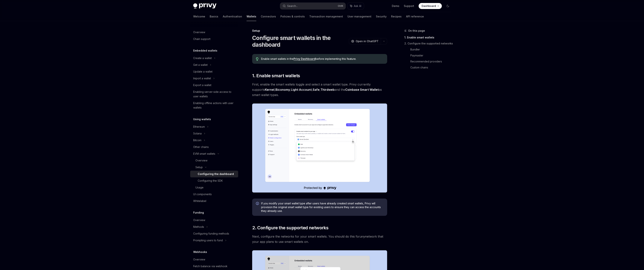 The image size is (644, 270). Describe the element at coordinates (301, 90) in the screenshot. I see `a: Light Account` at that location.